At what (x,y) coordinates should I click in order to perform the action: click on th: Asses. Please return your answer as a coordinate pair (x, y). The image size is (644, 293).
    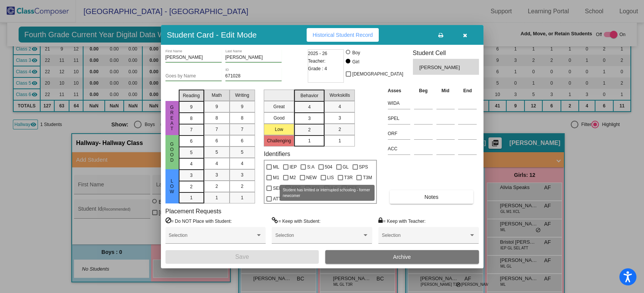
    Looking at the image, I should click on (399, 91).